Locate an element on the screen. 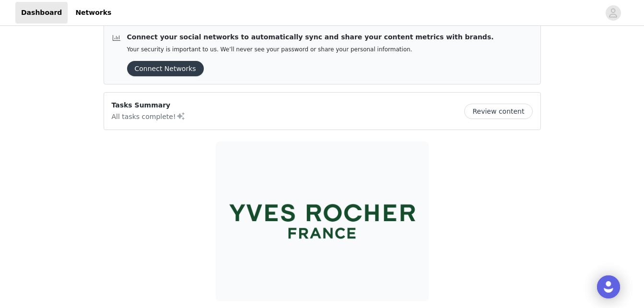 The image size is (644, 308). p: Your security is important to us. We’ll never see your password or share your personal information. is located at coordinates (311, 49).